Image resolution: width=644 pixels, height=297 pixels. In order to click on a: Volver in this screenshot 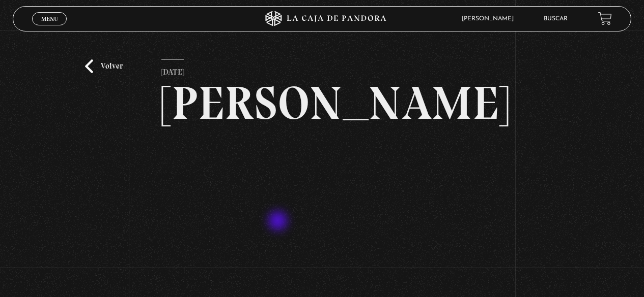, I will do `click(104, 66)`.